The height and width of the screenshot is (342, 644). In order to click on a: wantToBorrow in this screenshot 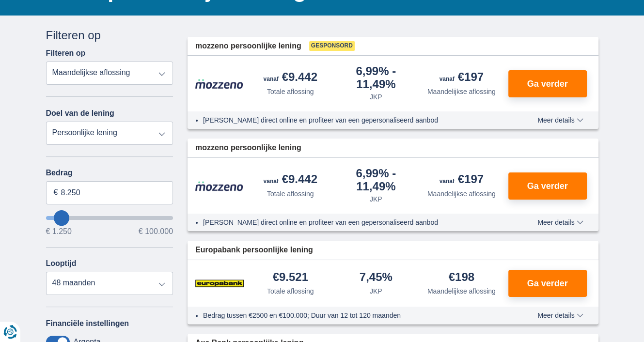, I will do `click(110, 218)`.